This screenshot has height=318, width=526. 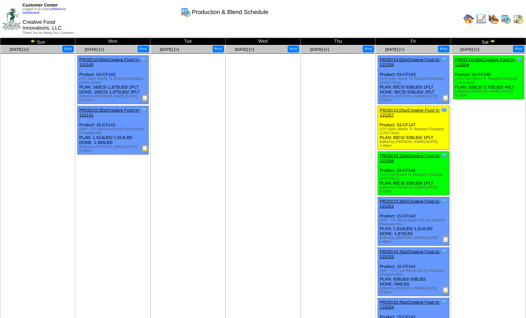 I want to click on div: Product: 03-CF146 PLAN: 320CS / 3,750LBS / 4PLT, so click(x=488, y=78).